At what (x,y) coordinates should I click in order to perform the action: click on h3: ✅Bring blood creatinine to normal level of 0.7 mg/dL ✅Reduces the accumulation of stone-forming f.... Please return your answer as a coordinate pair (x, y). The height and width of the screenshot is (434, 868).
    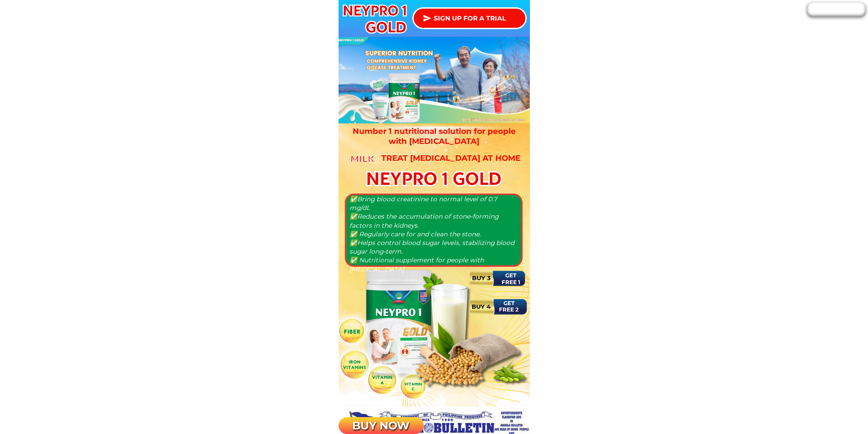
    Looking at the image, I should click on (433, 234).